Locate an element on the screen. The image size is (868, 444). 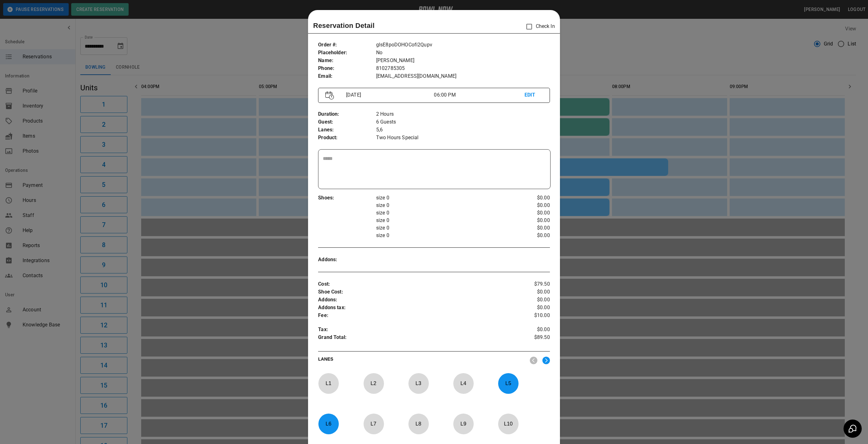
img: Vector is located at coordinates (329, 95).